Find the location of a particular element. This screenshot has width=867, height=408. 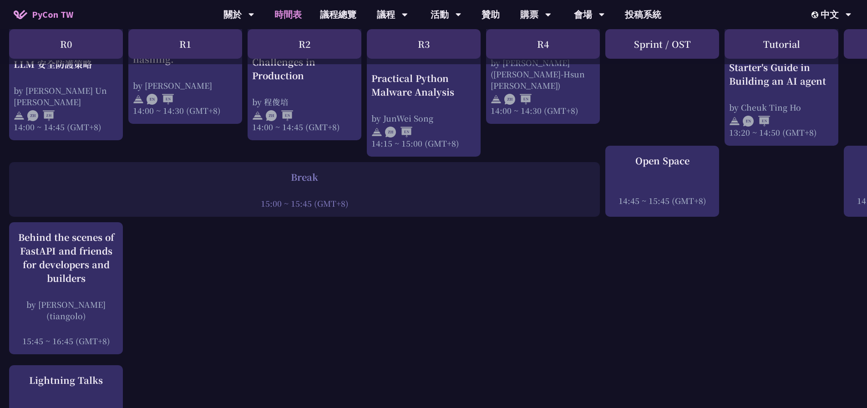

div: 15:45 ~ 16:45 (GMT+8) is located at coordinates (66, 340).